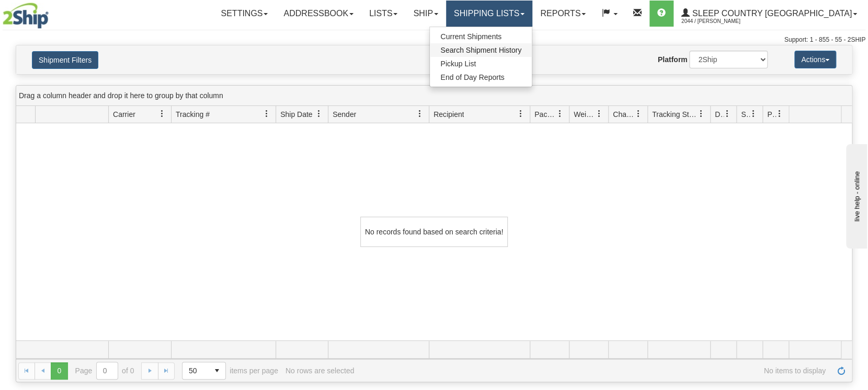  Describe the element at coordinates (675, 115) in the screenshot. I see `span: Tracking Status` at that location.